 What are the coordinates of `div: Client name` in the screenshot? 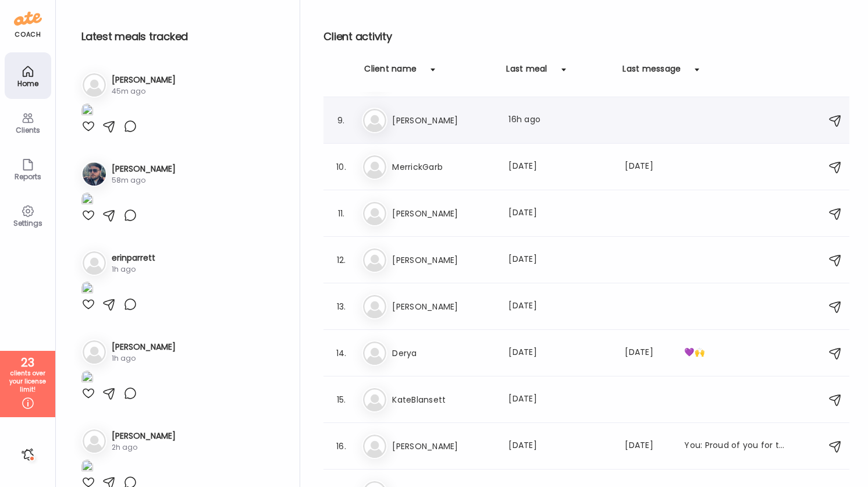 It's located at (391, 72).